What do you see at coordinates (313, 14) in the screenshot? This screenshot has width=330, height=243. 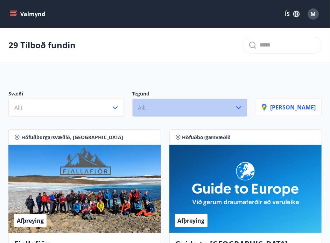 I see `button: M` at bounding box center [313, 14].